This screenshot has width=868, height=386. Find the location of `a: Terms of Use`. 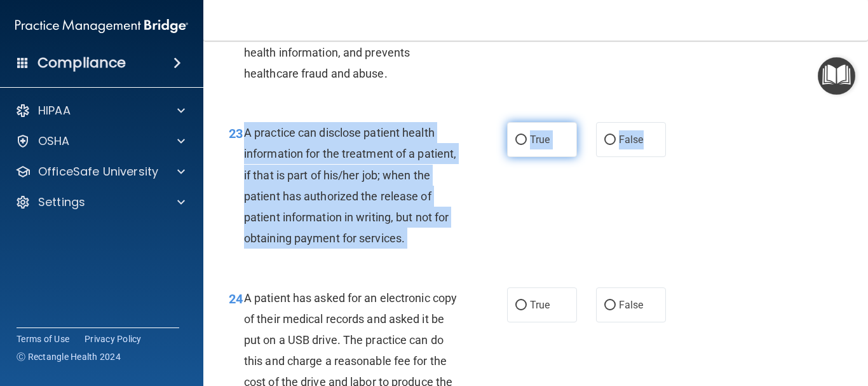

a: Terms of Use is located at coordinates (43, 339).